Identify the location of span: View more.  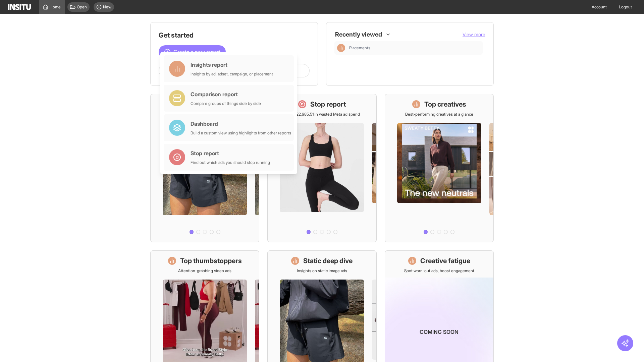
(474, 34).